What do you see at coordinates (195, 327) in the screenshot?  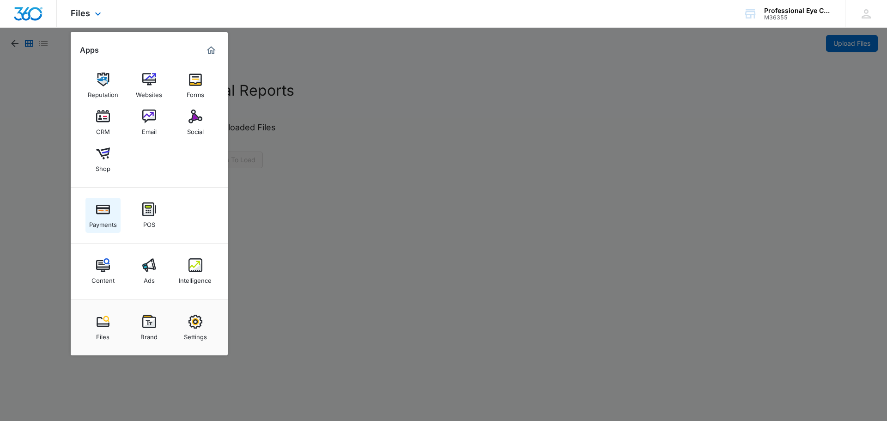 I see `a: Settings` at bounding box center [195, 327].